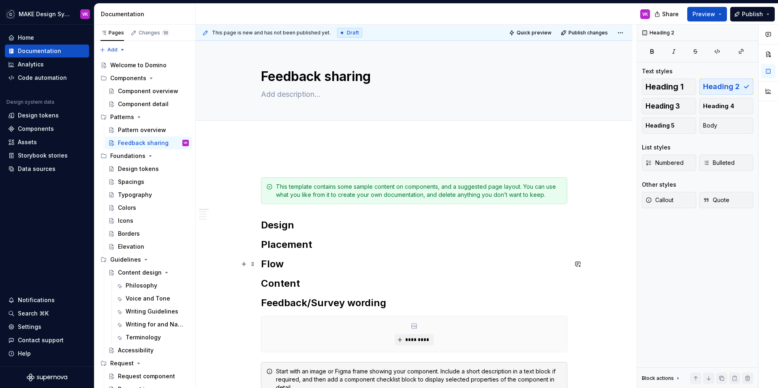  What do you see at coordinates (152, 338) in the screenshot?
I see `a: Terminology` at bounding box center [152, 338].